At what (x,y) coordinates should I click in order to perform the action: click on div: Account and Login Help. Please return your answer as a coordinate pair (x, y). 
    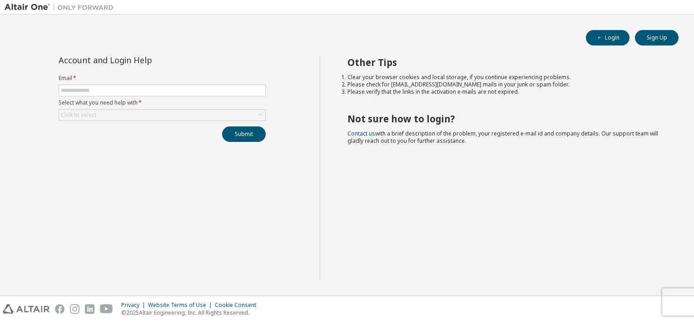
    Looking at the image, I should click on (141, 60).